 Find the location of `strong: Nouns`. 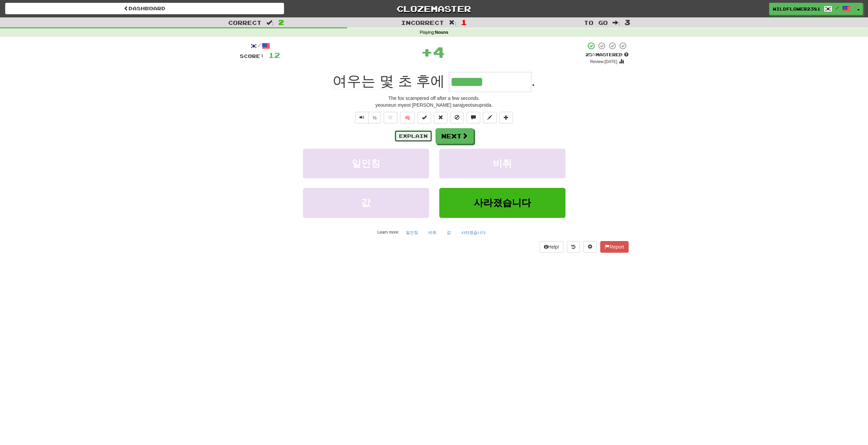

strong: Nouns is located at coordinates (442, 32).